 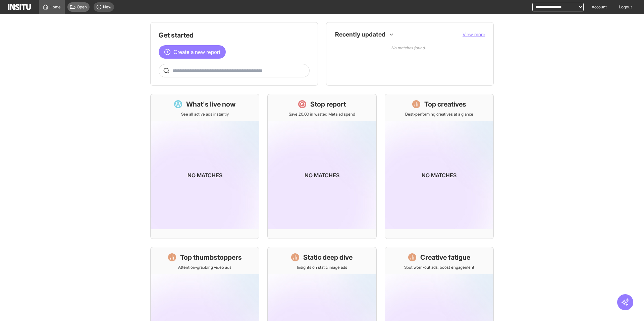 I want to click on span: Home, so click(x=55, y=7).